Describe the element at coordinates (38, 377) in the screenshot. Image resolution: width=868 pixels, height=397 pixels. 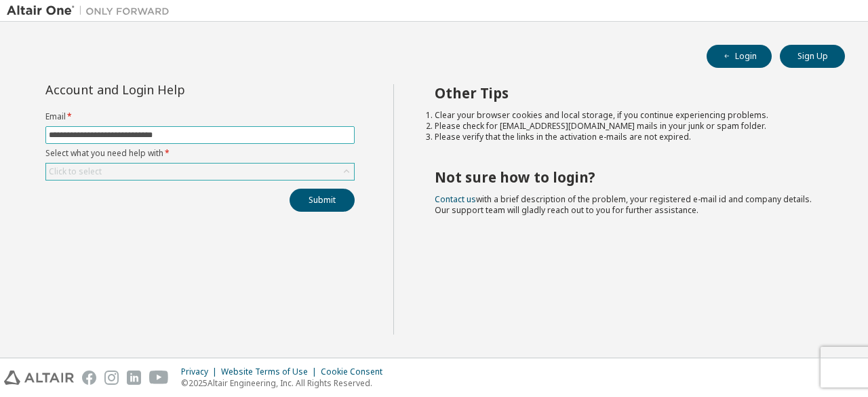
I see `img: altair_logo.svg` at that location.